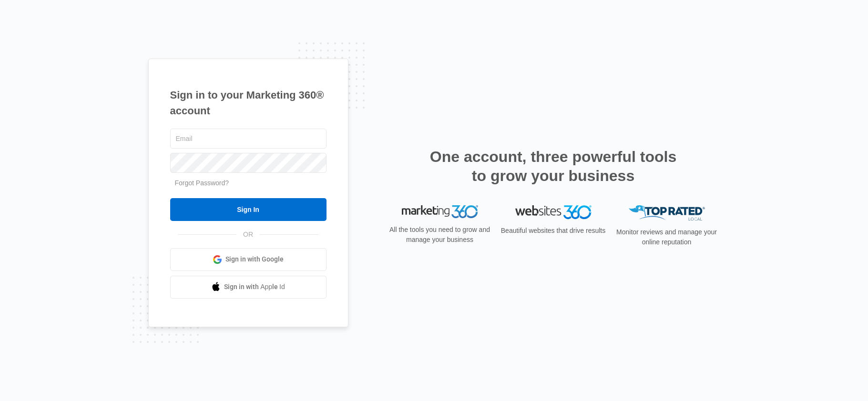 The width and height of the screenshot is (868, 401). Describe the element at coordinates (667, 237) in the screenshot. I see `p: Monitor reviews and manage your online reputation` at that location.